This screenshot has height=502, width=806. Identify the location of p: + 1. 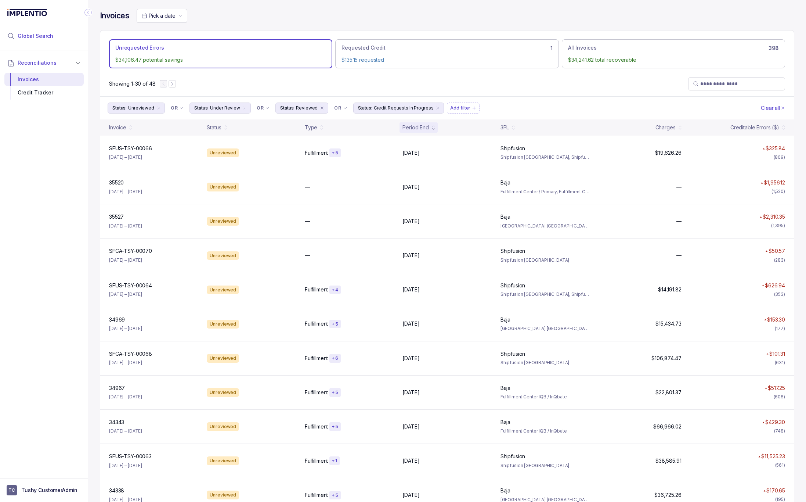
(334, 461).